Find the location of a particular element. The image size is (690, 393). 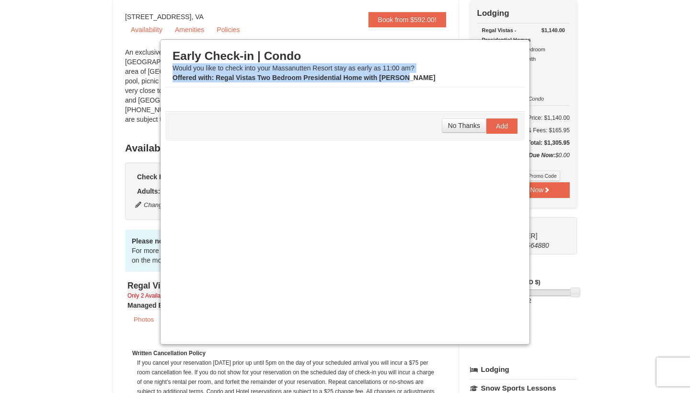

a: Availability is located at coordinates (147, 30).